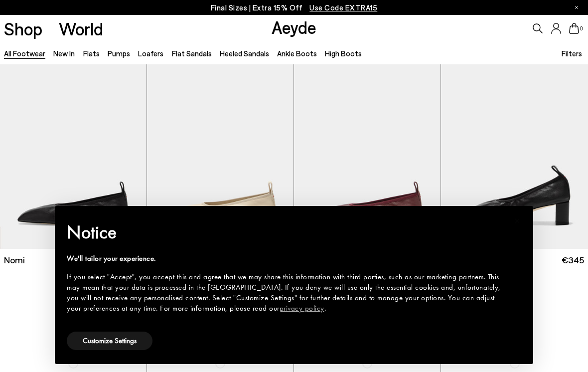  Describe the element at coordinates (150, 53) in the screenshot. I see `a: Loafers` at that location.